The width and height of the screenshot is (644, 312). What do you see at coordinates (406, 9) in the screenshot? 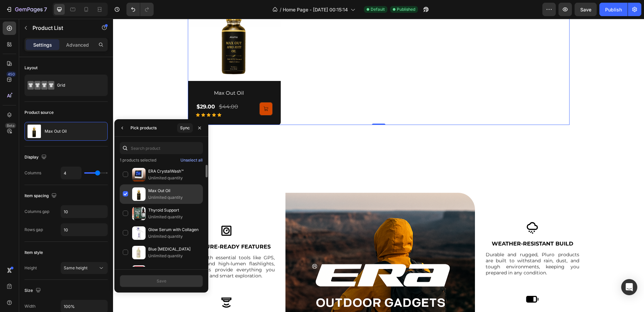
I see `span: Published` at bounding box center [406, 9].